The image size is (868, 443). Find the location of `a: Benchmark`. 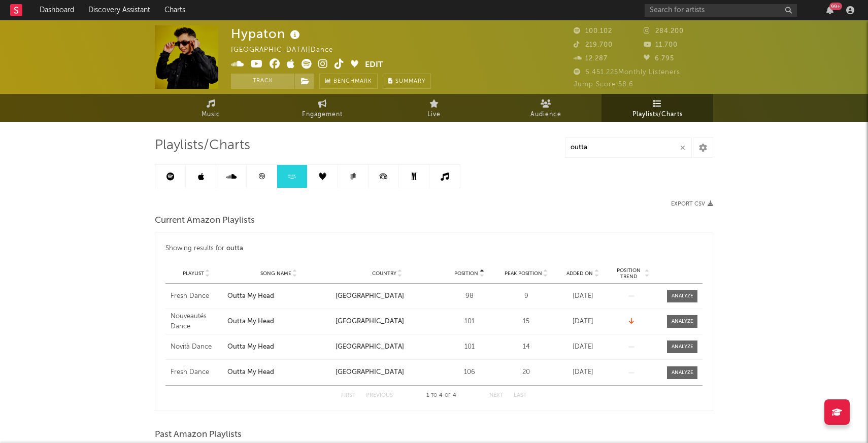

a: Benchmark is located at coordinates (348, 81).